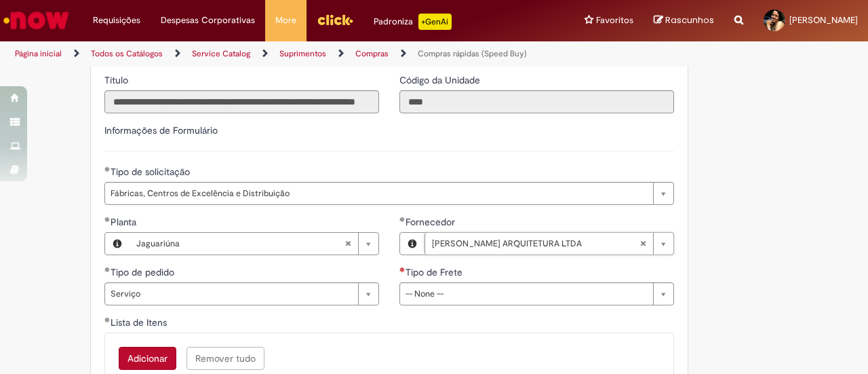 This screenshot has width=868, height=374. I want to click on span: Favoritos, so click(615, 21).